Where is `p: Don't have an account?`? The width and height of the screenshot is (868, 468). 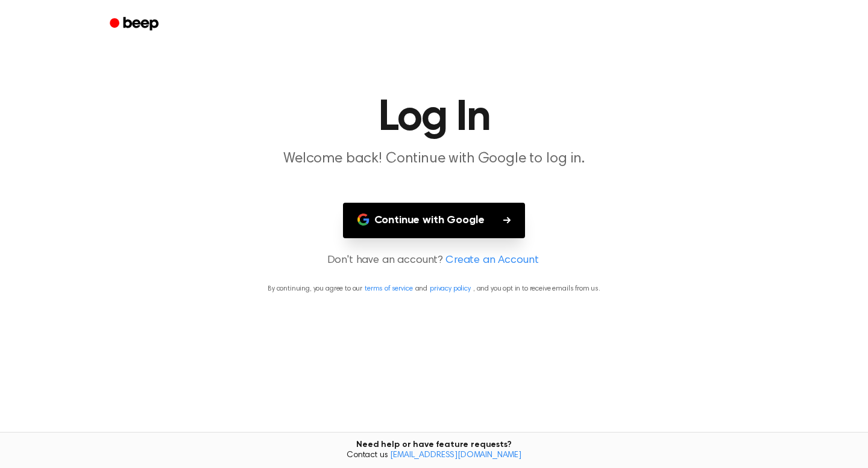 p: Don't have an account? is located at coordinates (434, 260).